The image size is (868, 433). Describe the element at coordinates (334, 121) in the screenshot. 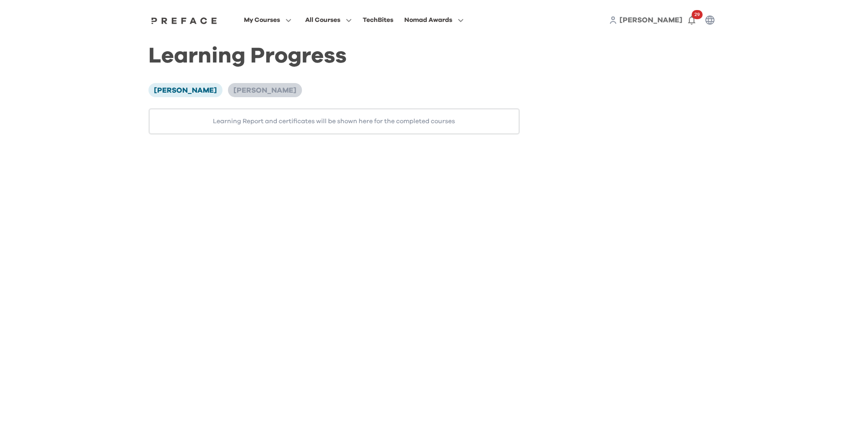

I see `div: Learning Report and certificates will be shown here for the completed courses` at that location.